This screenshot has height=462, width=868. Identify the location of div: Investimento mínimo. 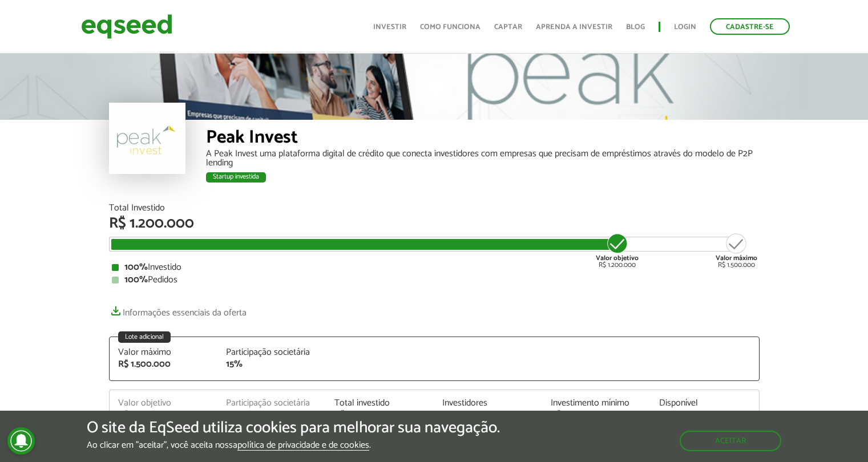
(597, 403).